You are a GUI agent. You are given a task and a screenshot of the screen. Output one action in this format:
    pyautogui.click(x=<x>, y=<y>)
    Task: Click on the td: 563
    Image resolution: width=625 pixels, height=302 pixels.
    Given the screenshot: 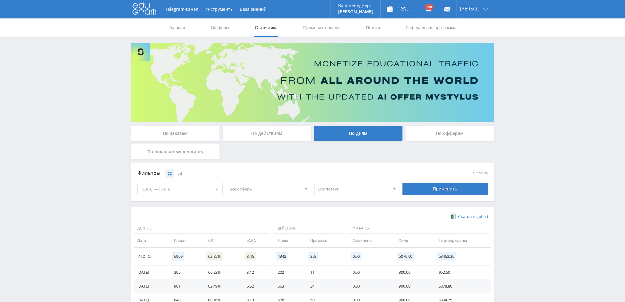 What is the action you would take?
    pyautogui.click(x=287, y=286)
    